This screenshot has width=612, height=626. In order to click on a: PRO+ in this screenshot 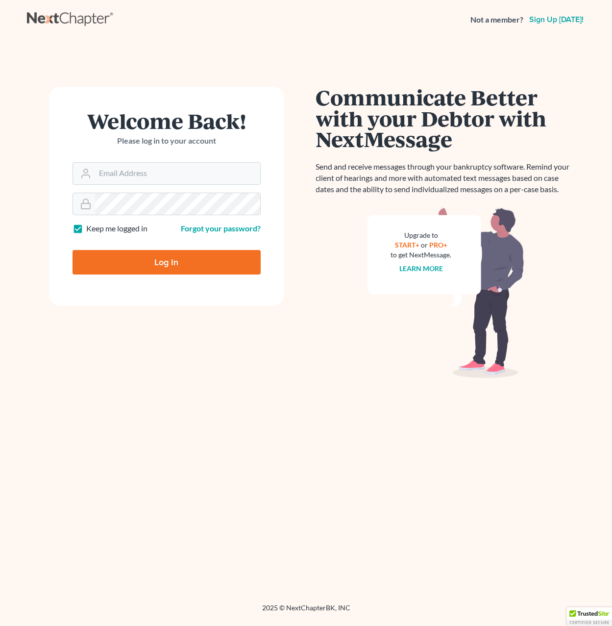, I will do `click(438, 245)`.